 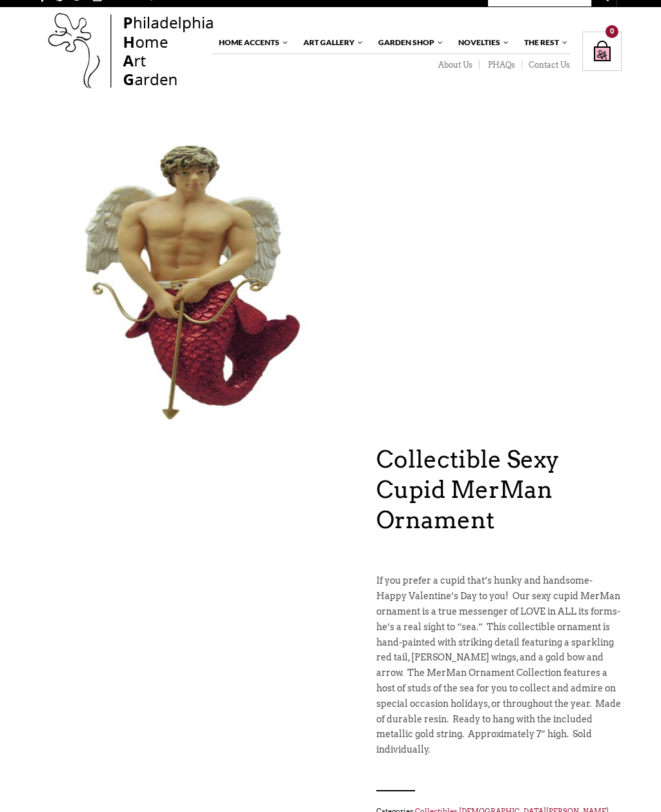 What do you see at coordinates (330, 42) in the screenshot?
I see `a: Art Gallery` at bounding box center [330, 42].